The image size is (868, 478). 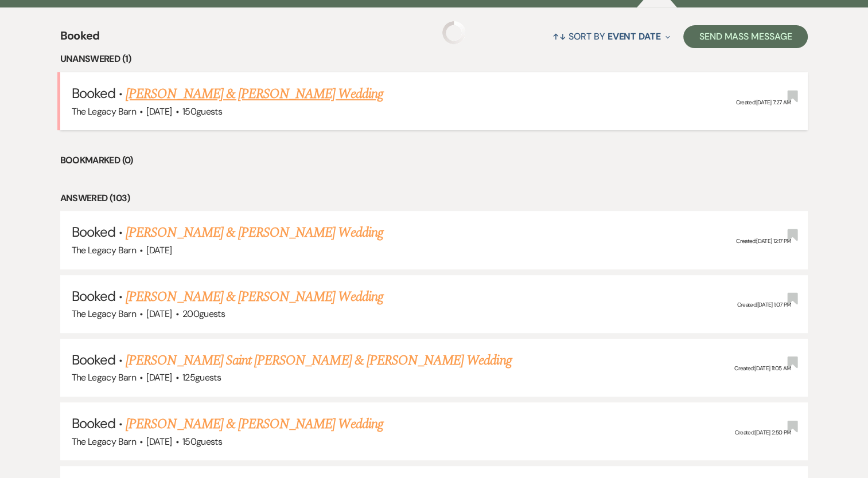 I want to click on span: Event Date, so click(x=634, y=36).